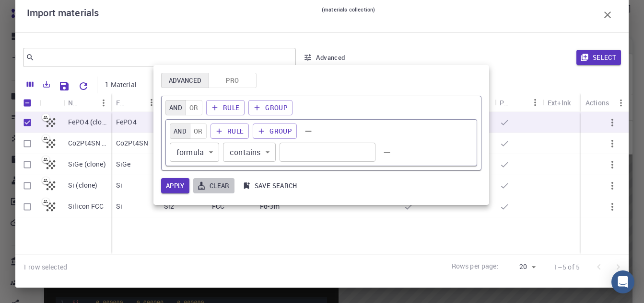 The width and height of the screenshot is (644, 303). I want to click on button: Save search, so click(269, 186).